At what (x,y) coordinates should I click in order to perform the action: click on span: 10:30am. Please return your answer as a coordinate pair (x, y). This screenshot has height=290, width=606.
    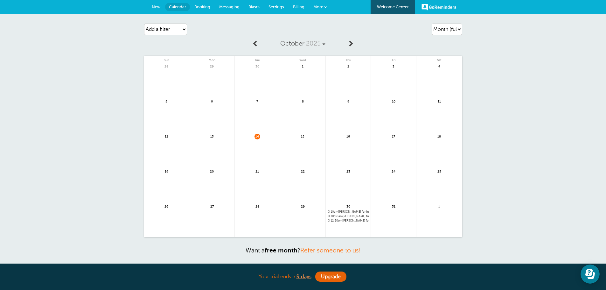
    Looking at the image, I should click on (336, 216).